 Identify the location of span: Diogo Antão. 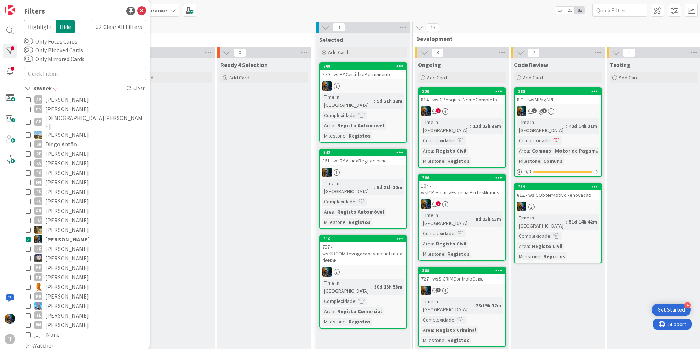
(61, 144).